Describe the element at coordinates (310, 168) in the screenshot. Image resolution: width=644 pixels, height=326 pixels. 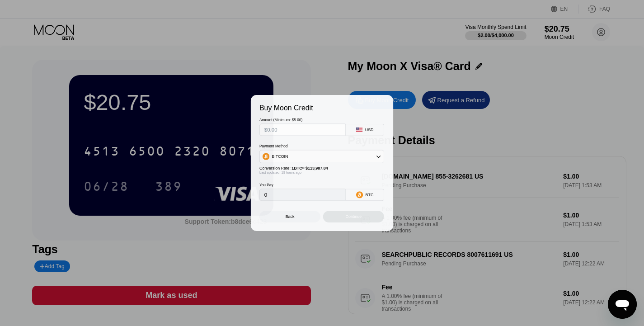
I see `span: 1 BTC ≈ $113,987.84` at that location.